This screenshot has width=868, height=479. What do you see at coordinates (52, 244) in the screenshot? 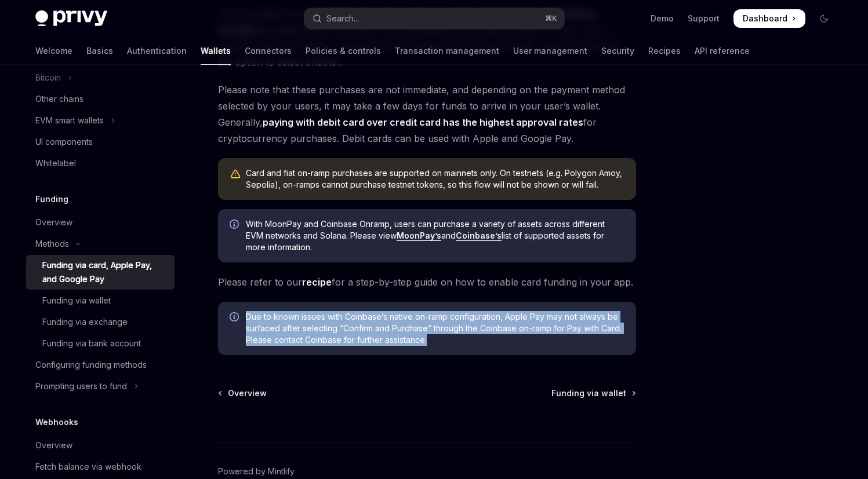
I see `div: Methods` at bounding box center [52, 244].